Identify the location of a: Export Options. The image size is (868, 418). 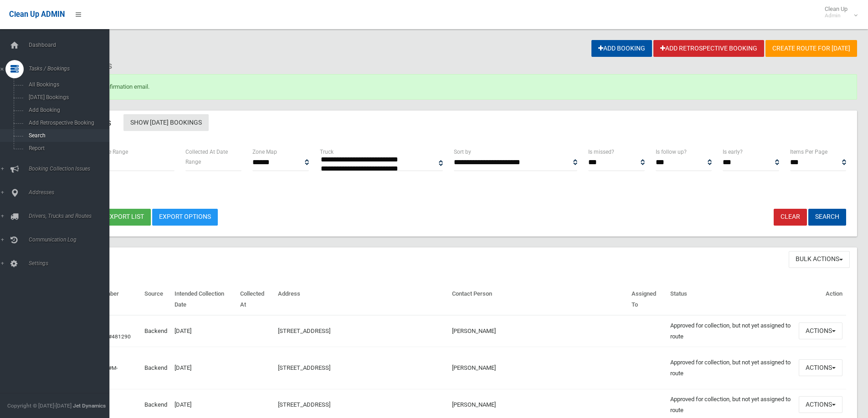
(185, 217).